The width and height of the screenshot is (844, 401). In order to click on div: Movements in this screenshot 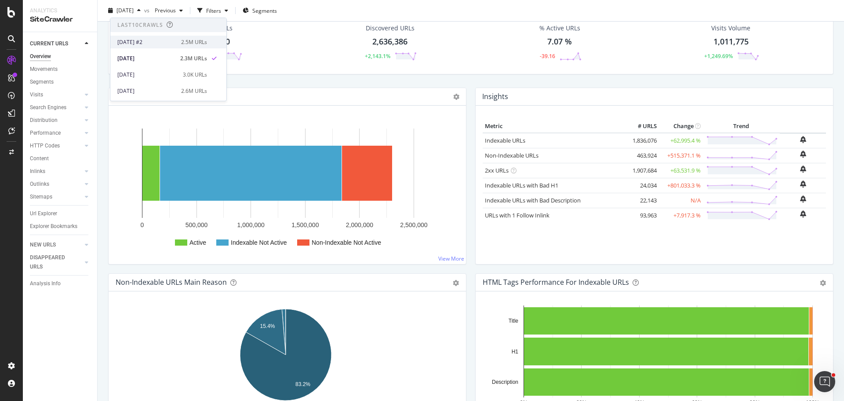, I will do `click(44, 69)`.